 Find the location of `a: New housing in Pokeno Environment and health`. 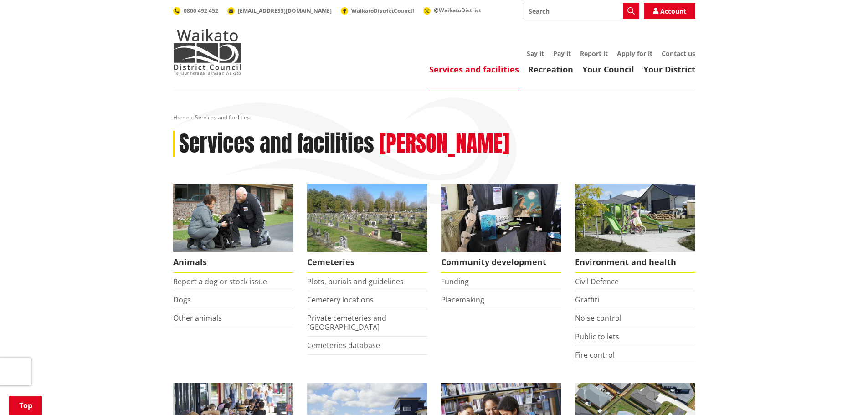

a: New housing in Pokeno Environment and health is located at coordinates (635, 228).